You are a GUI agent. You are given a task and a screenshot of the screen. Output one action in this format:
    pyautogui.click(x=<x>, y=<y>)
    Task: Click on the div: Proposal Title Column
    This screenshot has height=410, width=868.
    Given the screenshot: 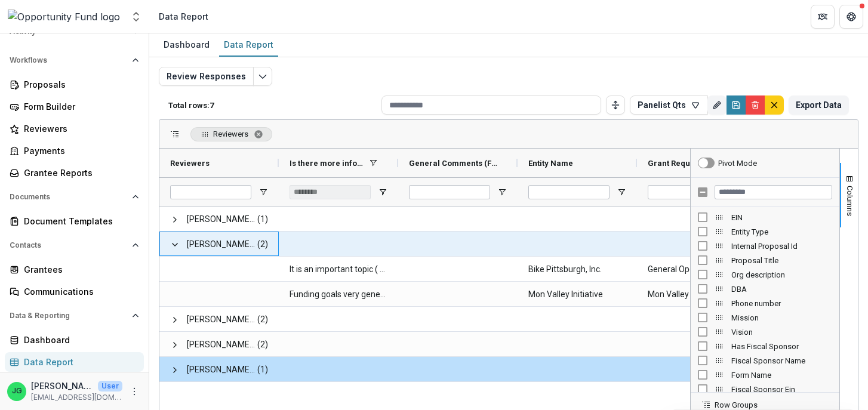 What is the action you would take?
    pyautogui.click(x=765, y=260)
    